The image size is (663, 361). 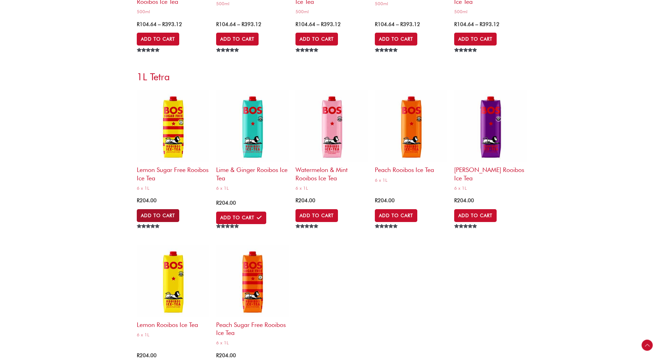 What do you see at coordinates (396, 39) in the screenshot?
I see `a: Select options for “Lemon Rooibos Ice Tea”` at bounding box center [396, 39].